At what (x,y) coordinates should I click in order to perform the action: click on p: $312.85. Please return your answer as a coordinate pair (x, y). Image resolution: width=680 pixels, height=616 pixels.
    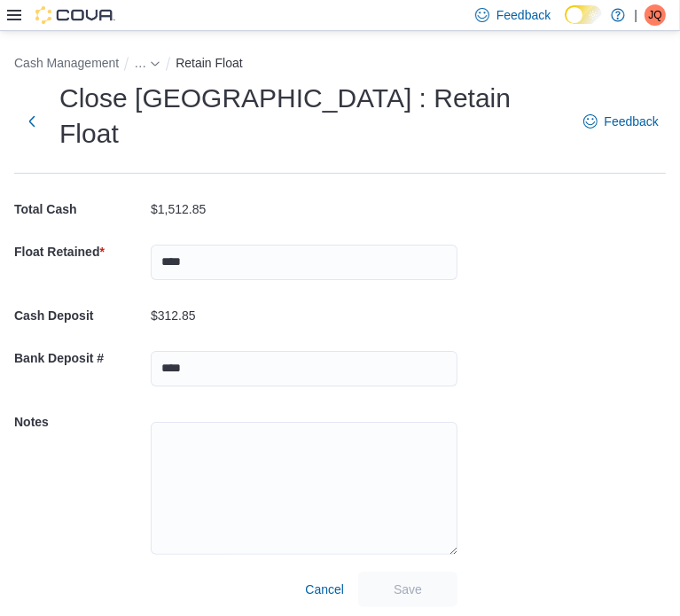
    Looking at the image, I should click on (172, 316).